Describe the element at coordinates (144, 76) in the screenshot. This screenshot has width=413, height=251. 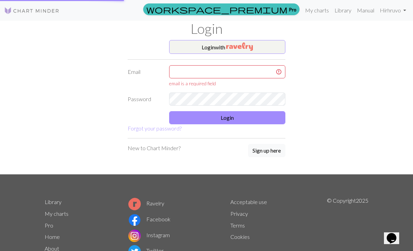
I see `label: Email` at that location.